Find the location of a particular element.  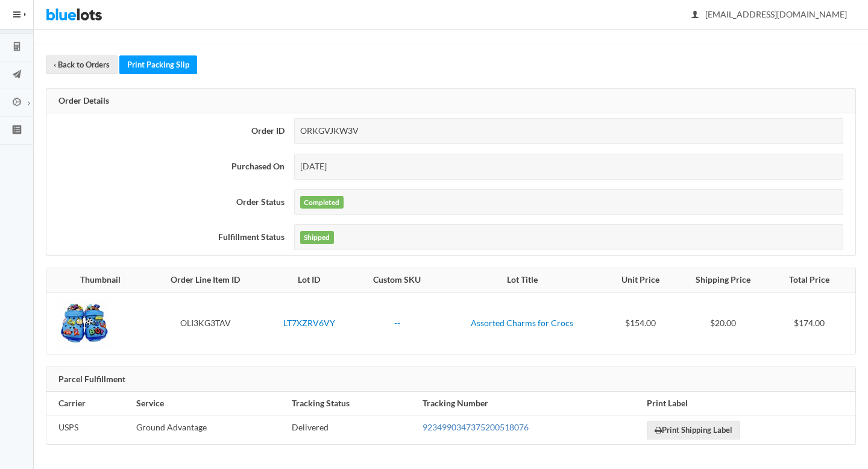

div: ORKGVJKW3V is located at coordinates (568, 131).